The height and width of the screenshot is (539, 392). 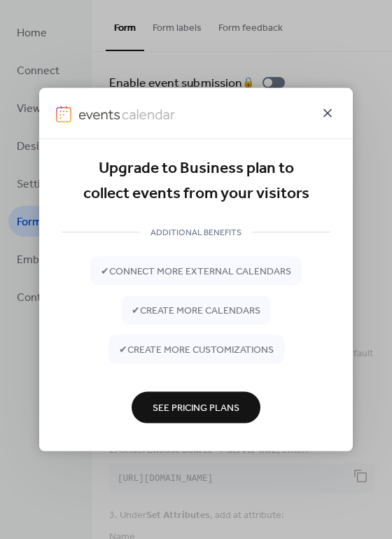 What do you see at coordinates (127, 114) in the screenshot?
I see `img: logo-type` at bounding box center [127, 114].